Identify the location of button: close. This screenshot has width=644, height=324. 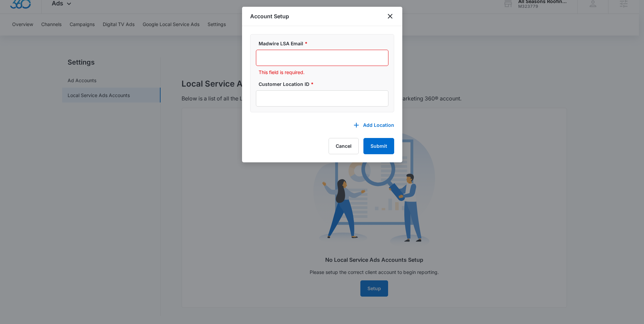
(390, 17).